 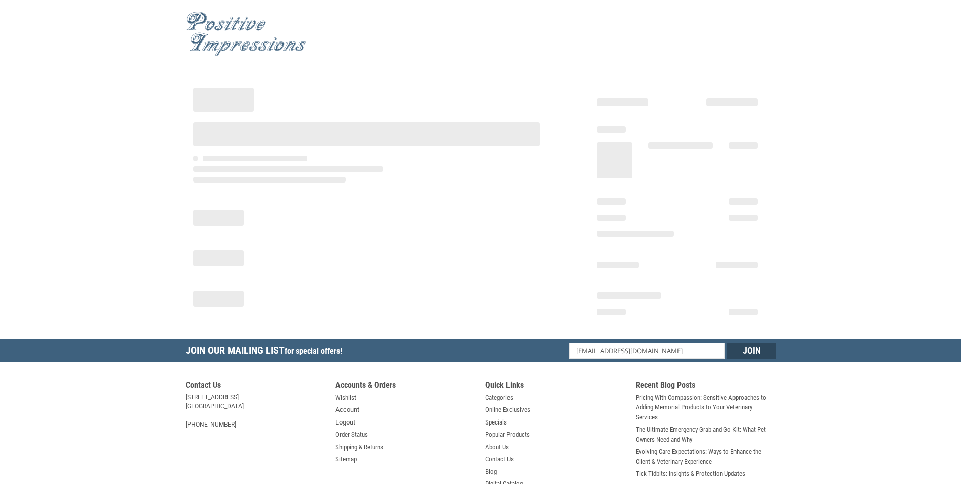 What do you see at coordinates (256, 386) in the screenshot?
I see `h5: Contact Us` at bounding box center [256, 386].